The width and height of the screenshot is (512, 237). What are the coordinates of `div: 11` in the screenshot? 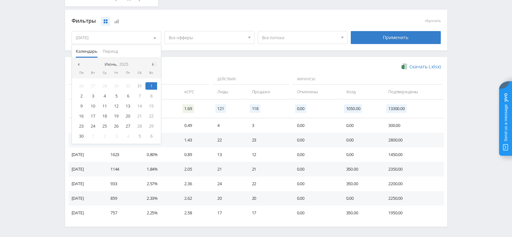 It's located at (105, 106).